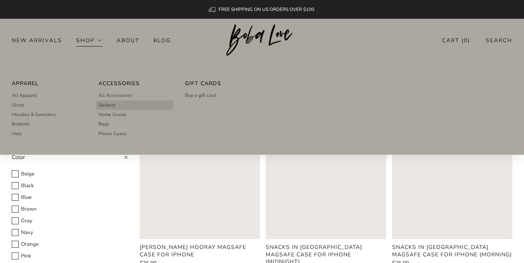 This screenshot has width=524, height=263. What do you see at coordinates (499, 40) in the screenshot?
I see `a: Search` at bounding box center [499, 40].